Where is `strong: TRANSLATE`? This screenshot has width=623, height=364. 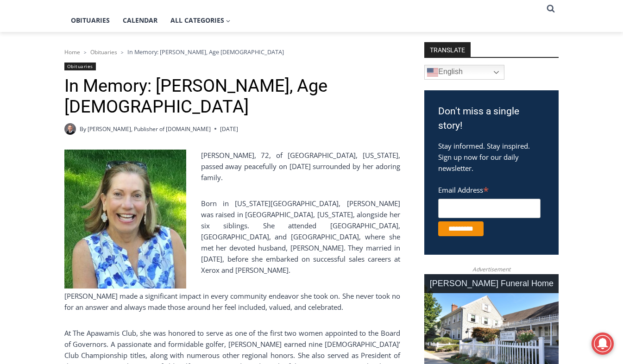
strong: TRANSLATE is located at coordinates (448, 49).